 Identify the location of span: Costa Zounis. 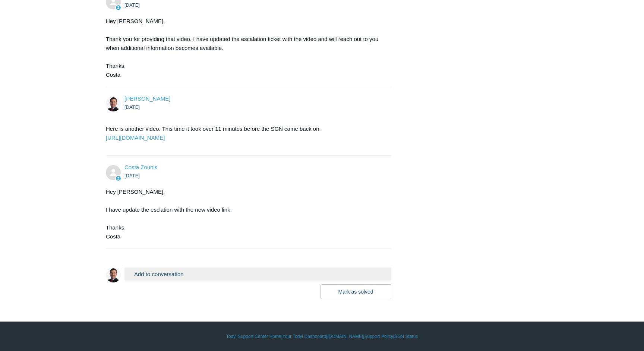
(141, 167).